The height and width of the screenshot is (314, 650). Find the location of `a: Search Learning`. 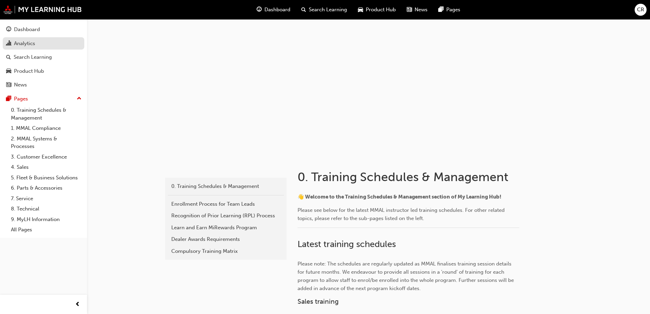

a: Search Learning is located at coordinates (43, 57).